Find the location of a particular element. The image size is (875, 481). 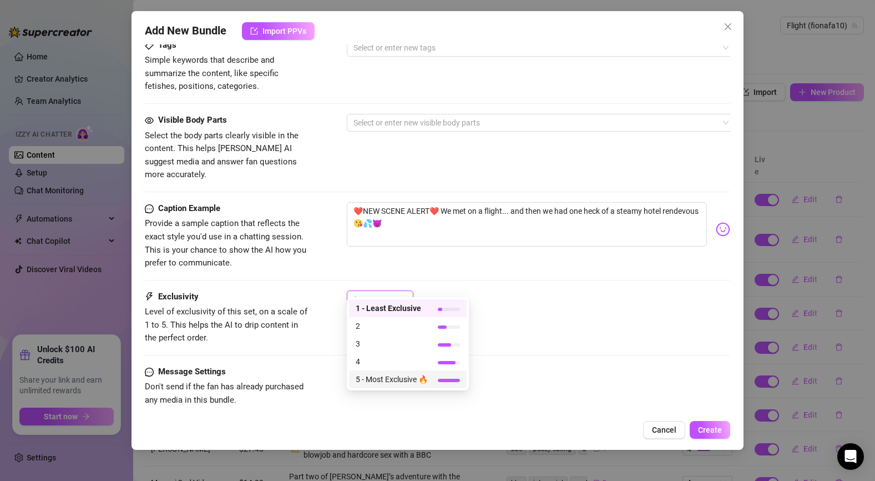

strong: Visible Body Parts is located at coordinates (193, 120).